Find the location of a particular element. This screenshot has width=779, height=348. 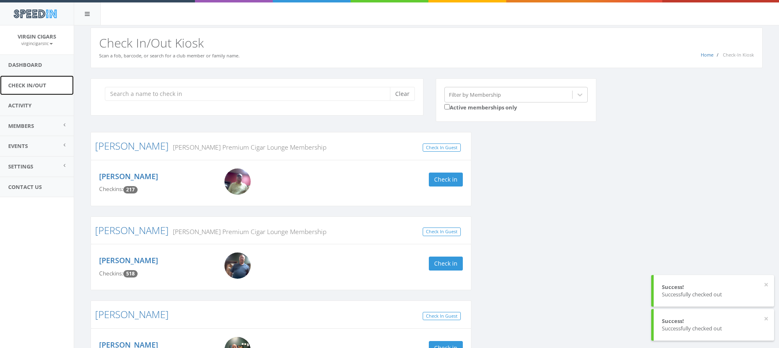

input: Search a name to check in is located at coordinates (250, 94).